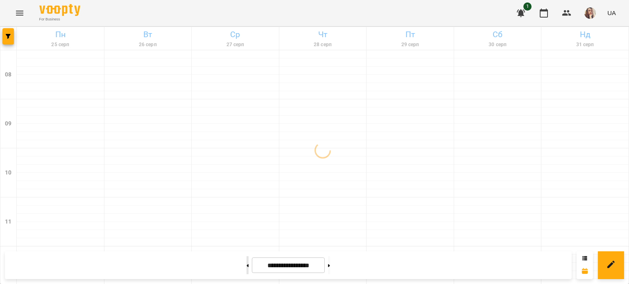  Describe the element at coordinates (497, 34) in the screenshot. I see `h6: Сб` at that location.